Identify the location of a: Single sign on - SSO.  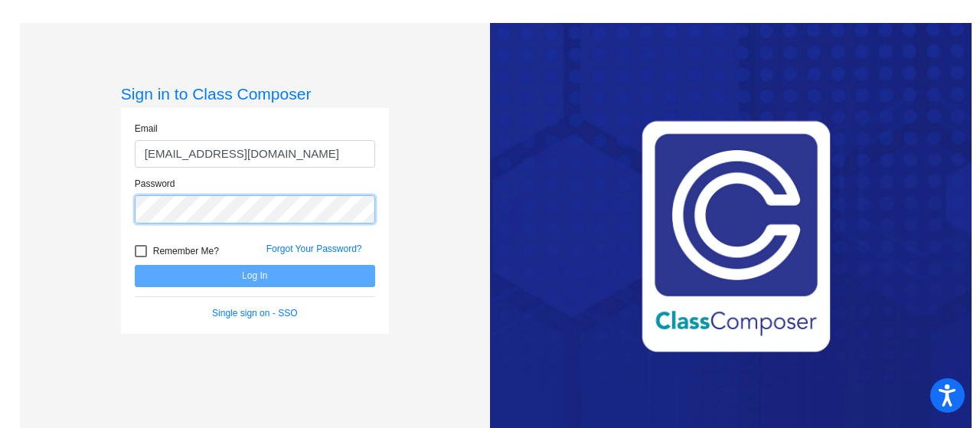
(254, 313).